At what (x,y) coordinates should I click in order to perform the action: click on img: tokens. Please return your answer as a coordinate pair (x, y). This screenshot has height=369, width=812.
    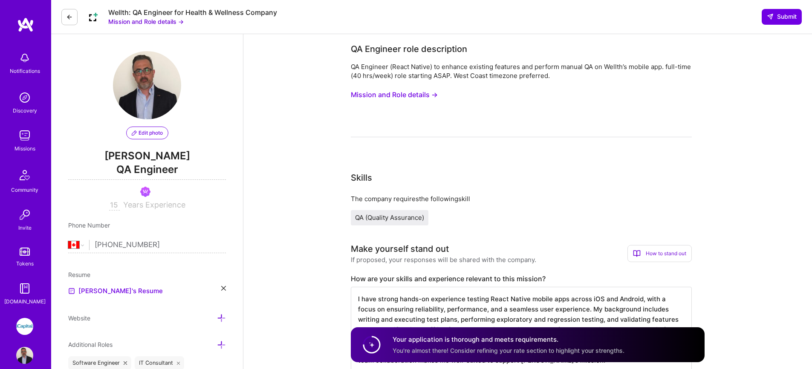
    Looking at the image, I should click on (25, 251).